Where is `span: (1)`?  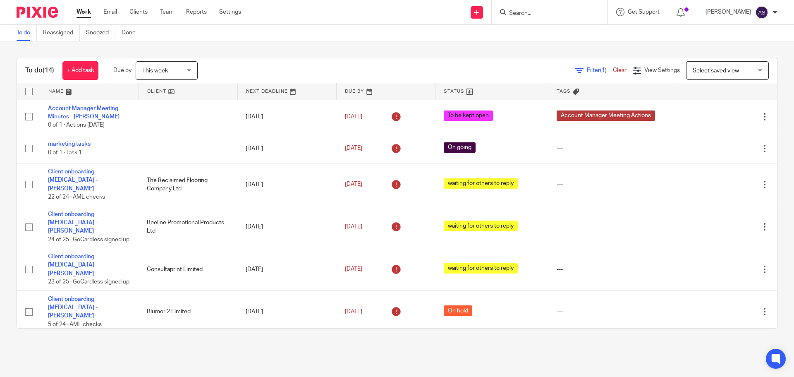 span: (1) is located at coordinates (603, 70).